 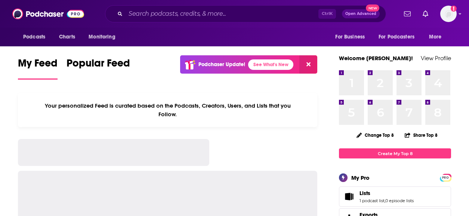 What do you see at coordinates (350, 37) in the screenshot?
I see `span: For Business` at bounding box center [350, 37].